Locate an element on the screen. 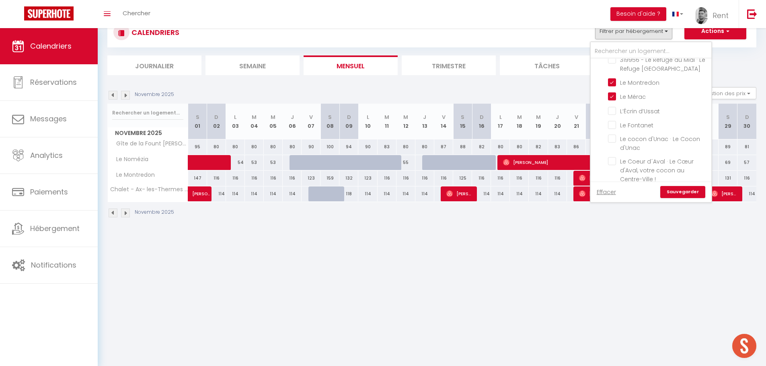 The image size is (766, 366). th: 30 is located at coordinates (746, 121).